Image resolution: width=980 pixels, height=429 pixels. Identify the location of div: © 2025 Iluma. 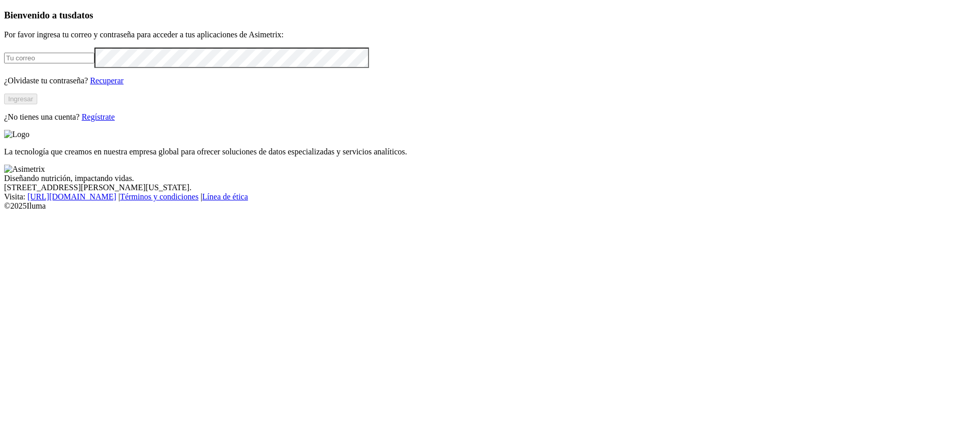
(490, 206).